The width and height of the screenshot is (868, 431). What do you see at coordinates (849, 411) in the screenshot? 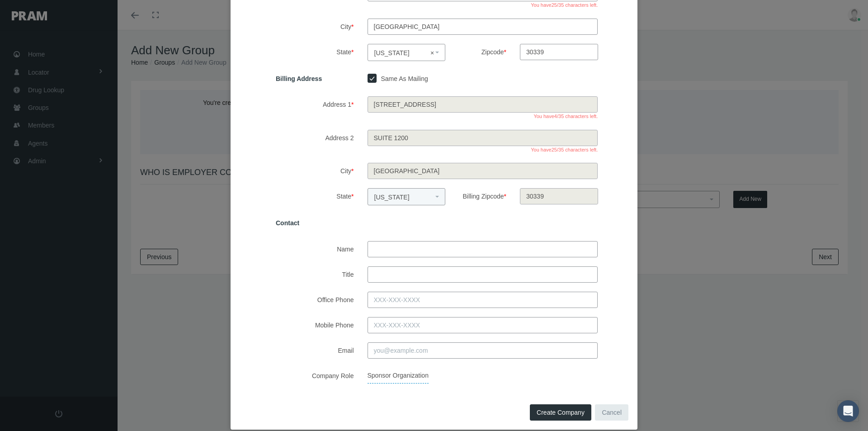
I see `div: Open Intercom Messenger` at bounding box center [849, 411].